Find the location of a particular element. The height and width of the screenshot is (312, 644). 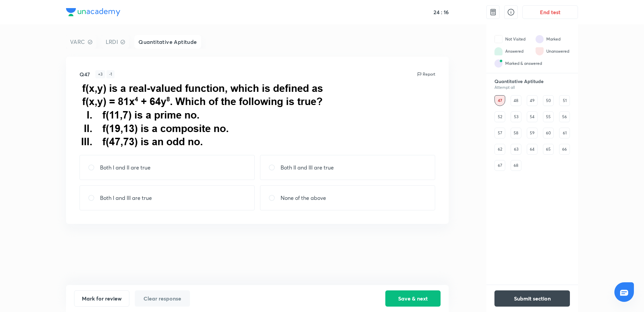

p: Both I and III are true is located at coordinates (126, 198).